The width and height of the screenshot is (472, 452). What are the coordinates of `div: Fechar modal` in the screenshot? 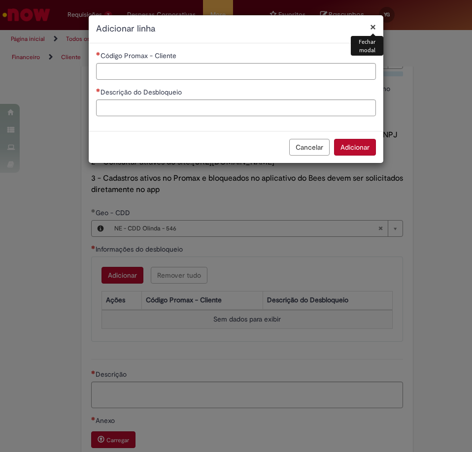 It's located at (367, 46).